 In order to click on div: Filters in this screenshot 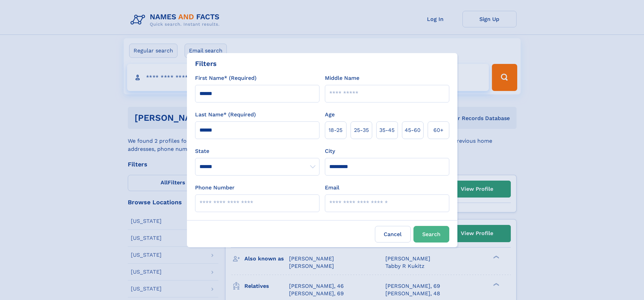, I will do `click(206, 63)`.